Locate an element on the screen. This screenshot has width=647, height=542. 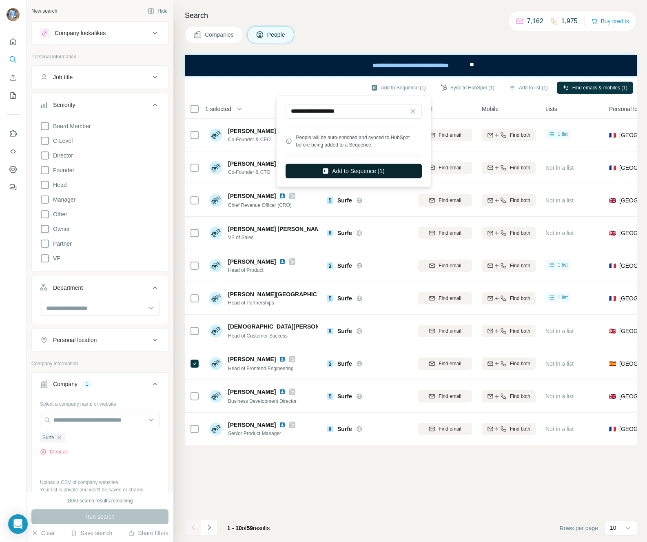
button: Quick start is located at coordinates (13, 42).